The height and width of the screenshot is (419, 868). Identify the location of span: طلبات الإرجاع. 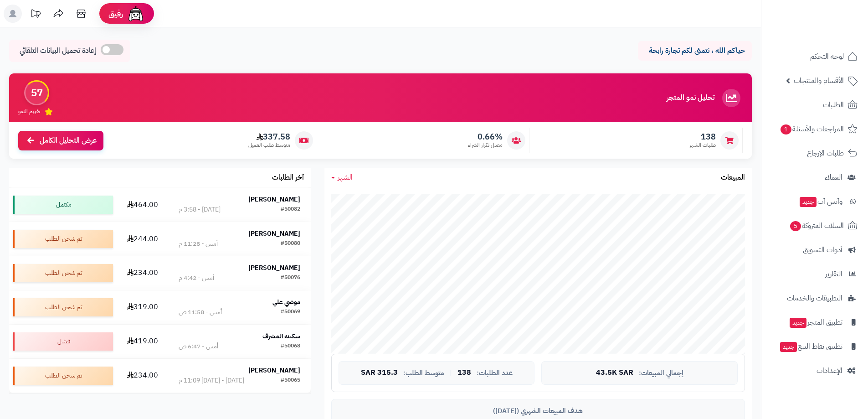
(825, 153).